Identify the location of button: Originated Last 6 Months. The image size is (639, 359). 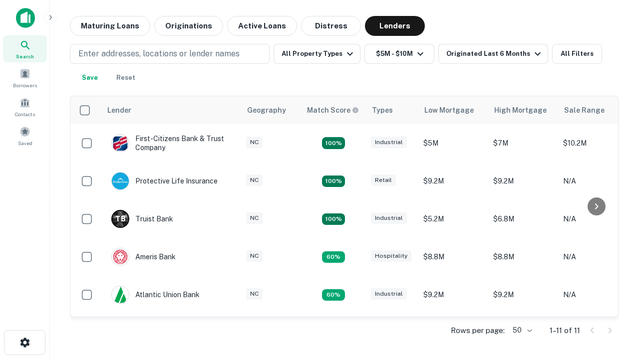
(493, 54).